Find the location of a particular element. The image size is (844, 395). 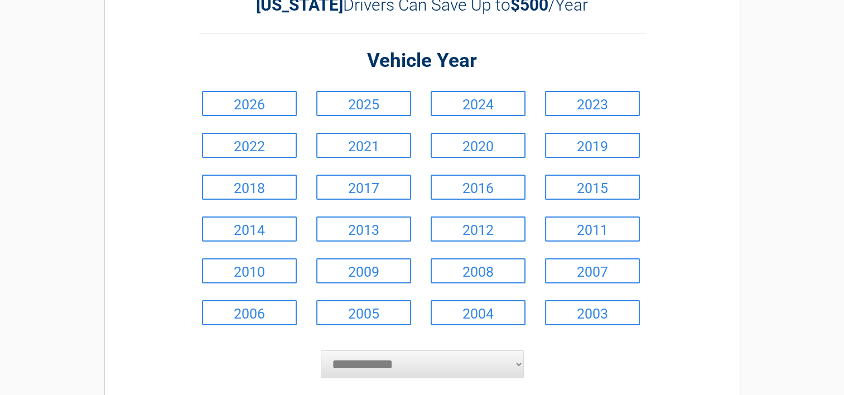

a: 2011 is located at coordinates (592, 229).